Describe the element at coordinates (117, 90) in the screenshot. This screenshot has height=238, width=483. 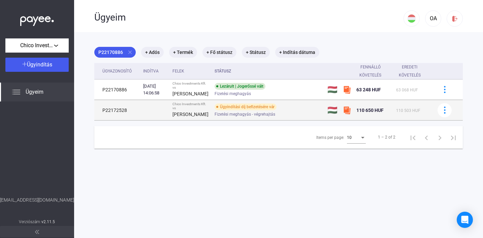
I see `td: P22170886` at that location.